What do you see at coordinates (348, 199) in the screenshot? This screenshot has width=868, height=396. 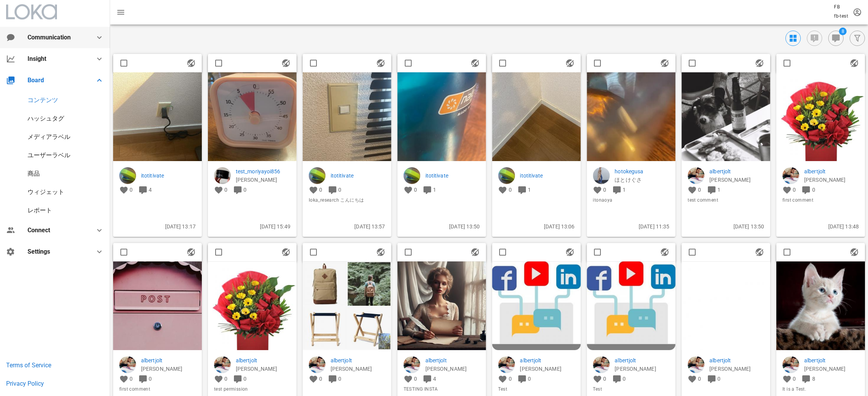 I see `span: loka_research こんにちは` at bounding box center [348, 199].